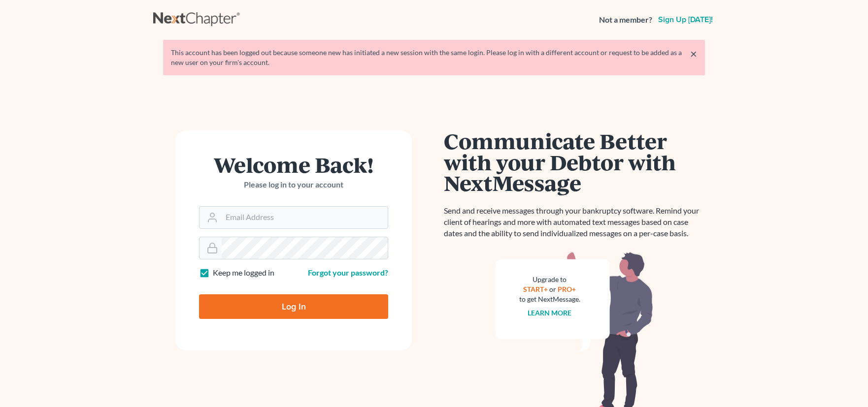 This screenshot has height=407, width=868. What do you see at coordinates (626, 20) in the screenshot?
I see `strong: Not a member?` at bounding box center [626, 20].